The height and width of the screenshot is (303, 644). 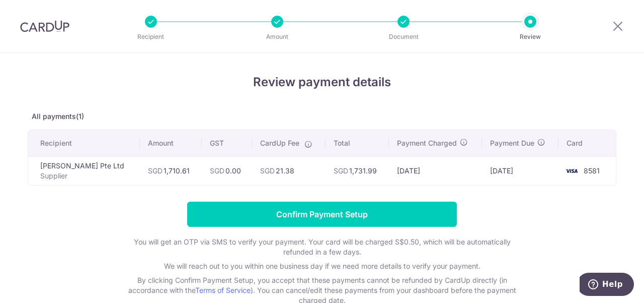 I want to click on p: Amount, so click(x=278, y=37).